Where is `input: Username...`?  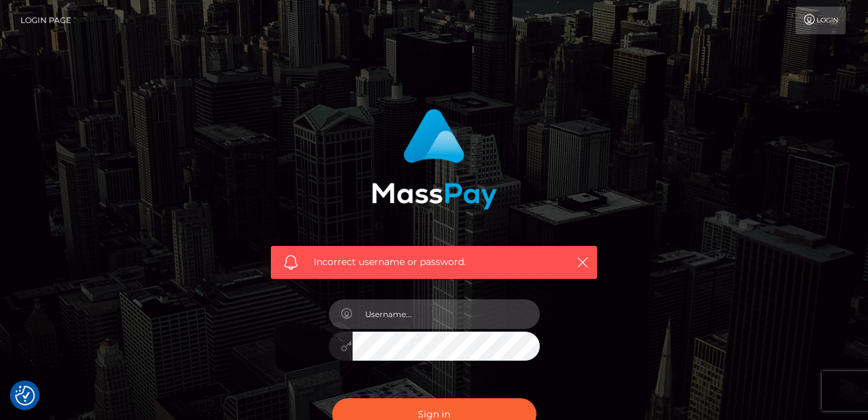 input: Username... is located at coordinates (446, 314).